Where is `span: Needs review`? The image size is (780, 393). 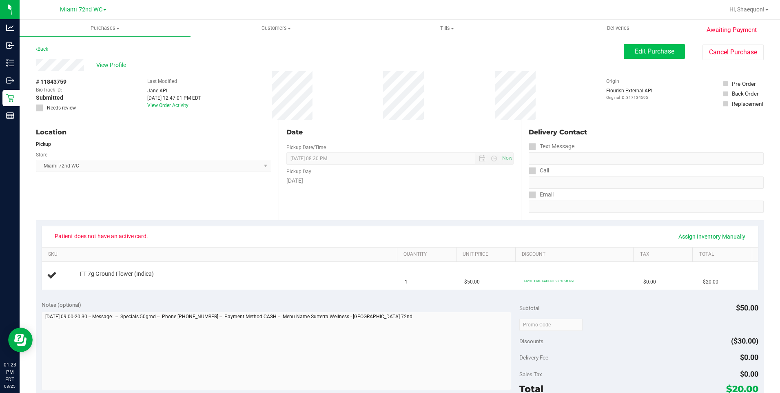 span: Needs review is located at coordinates (61, 108).